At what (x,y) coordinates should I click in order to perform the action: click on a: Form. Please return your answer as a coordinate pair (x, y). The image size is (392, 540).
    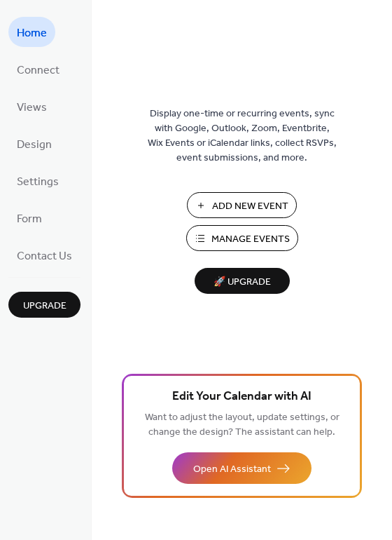
    Looking at the image, I should click on (29, 217).